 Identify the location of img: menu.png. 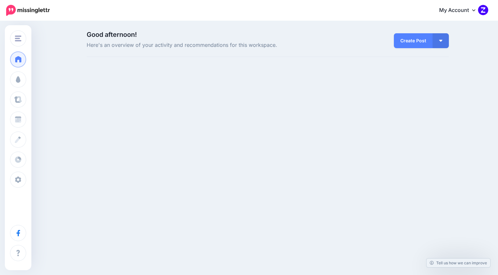
(18, 38).